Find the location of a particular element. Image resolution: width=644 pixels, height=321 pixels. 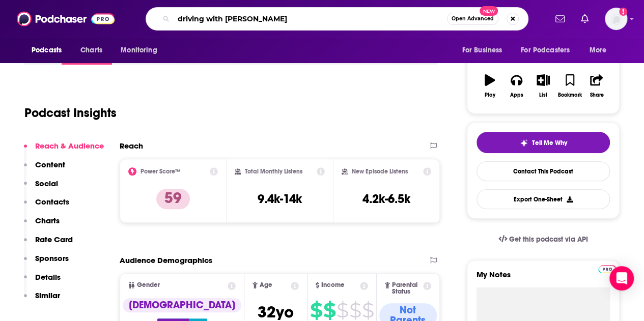

span: Parental Status is located at coordinates (406, 289).